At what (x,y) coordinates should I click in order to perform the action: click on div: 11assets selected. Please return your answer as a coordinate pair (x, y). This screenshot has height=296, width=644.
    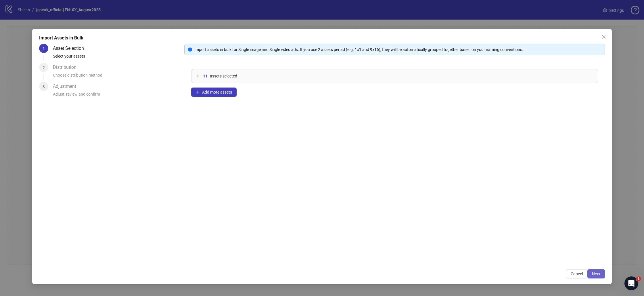
    Looking at the image, I should click on (395, 76).